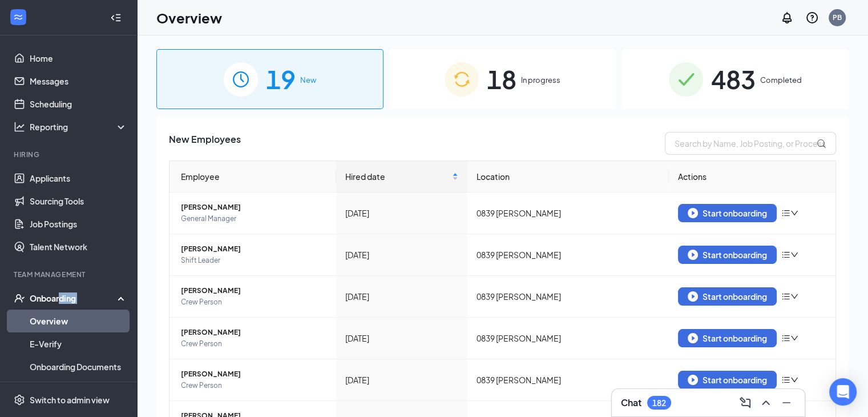 This screenshot has height=417, width=868. What do you see at coordinates (78, 81) in the screenshot?
I see `a: Messages` at bounding box center [78, 81].